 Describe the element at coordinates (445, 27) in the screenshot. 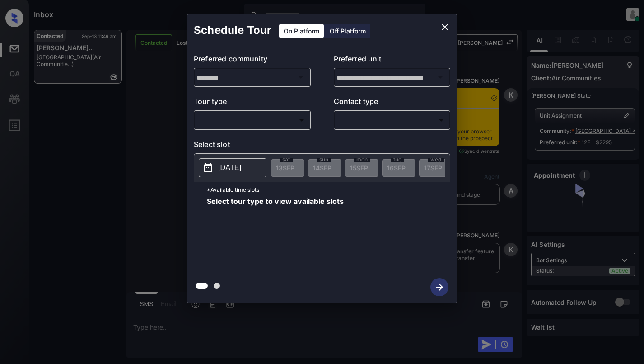

I see `button: close` at that location.